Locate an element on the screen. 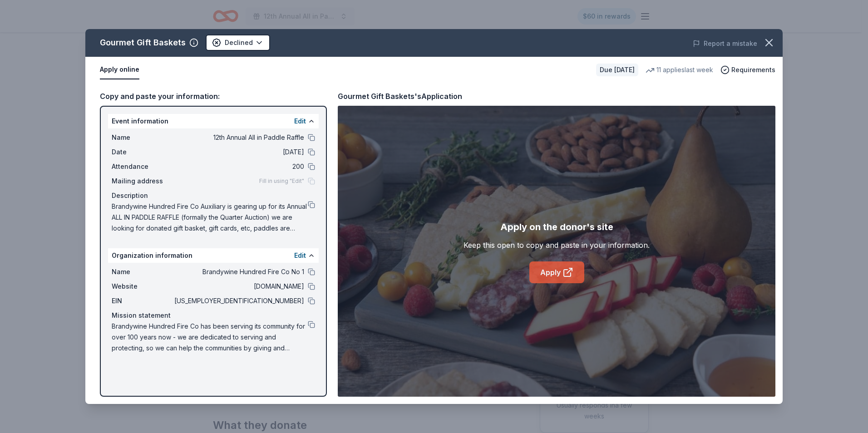  button: Requirements is located at coordinates (748, 70).